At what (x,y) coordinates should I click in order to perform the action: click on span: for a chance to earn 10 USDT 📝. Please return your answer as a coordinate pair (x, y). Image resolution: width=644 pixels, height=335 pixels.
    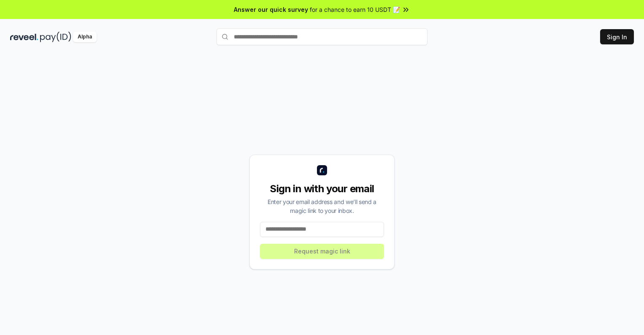
    Looking at the image, I should click on (355, 9).